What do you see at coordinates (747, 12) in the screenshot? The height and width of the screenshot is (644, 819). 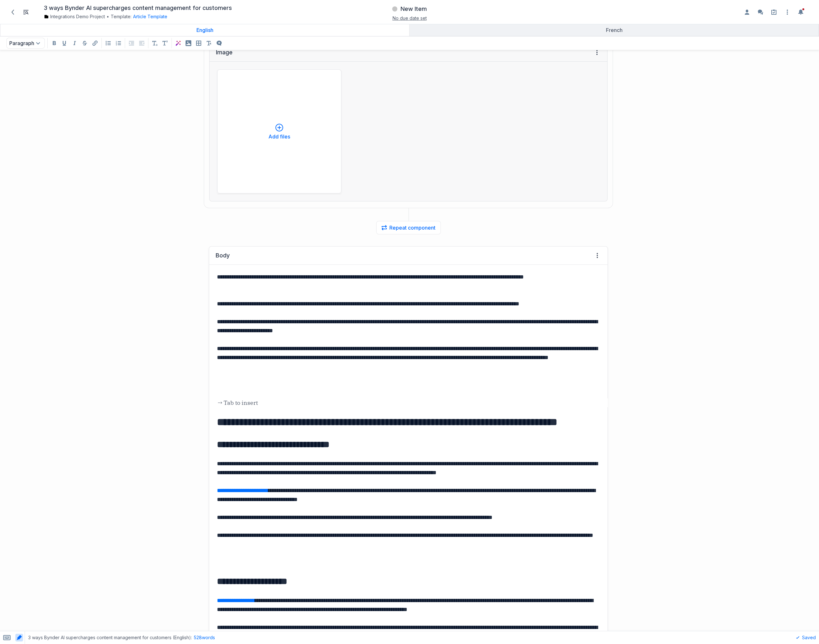 I see `button: Enable the assignees sidebar` at bounding box center [747, 12].